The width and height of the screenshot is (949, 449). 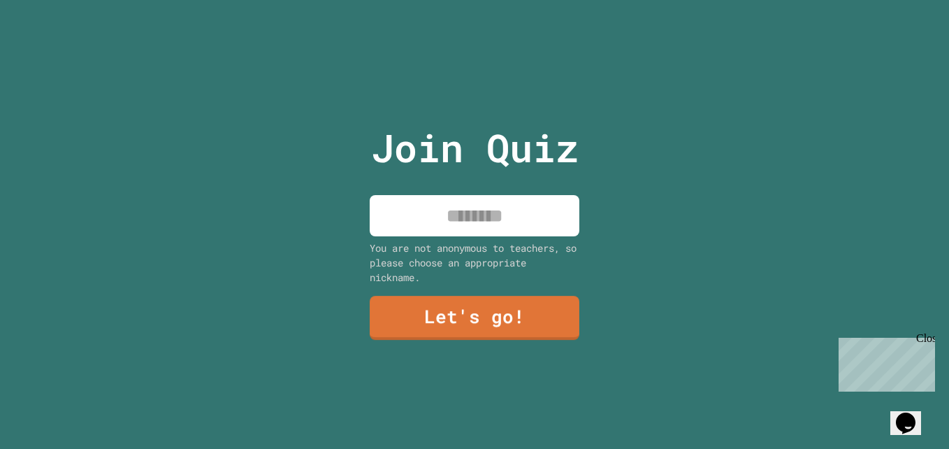 I want to click on div: You are not anonymous to teachers, so please choose an appropriate nickname., so click(x=474, y=262).